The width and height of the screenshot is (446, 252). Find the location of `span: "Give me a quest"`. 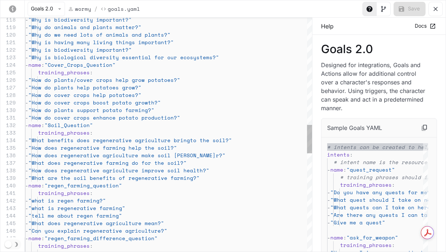

span: "Give me a quest" is located at coordinates (358, 222).